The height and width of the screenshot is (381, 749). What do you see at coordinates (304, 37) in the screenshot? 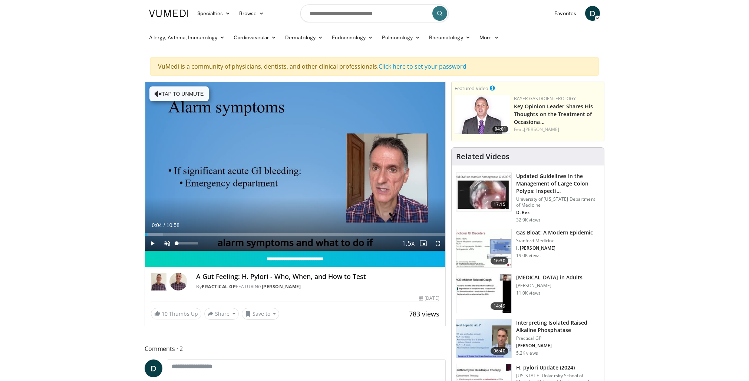
I see `a: Dermatology` at bounding box center [304, 37].